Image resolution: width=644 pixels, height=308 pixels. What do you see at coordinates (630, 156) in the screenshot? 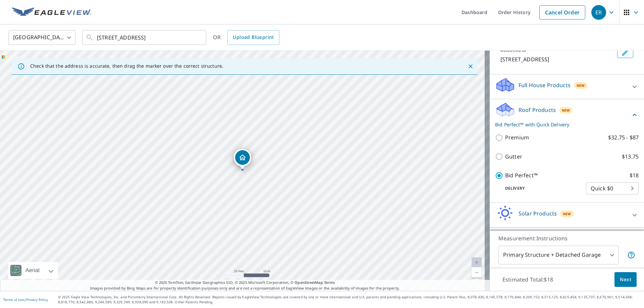
I see `p: $13.75` at bounding box center [630, 156].